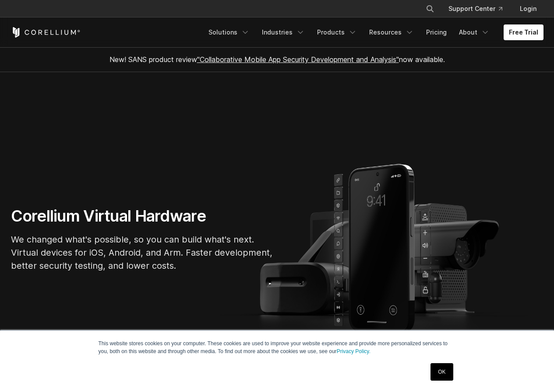 This screenshot has width=554, height=392. Describe the element at coordinates (277, 348) in the screenshot. I see `p: This website stores cookies on your computer. These cookies are used to improve your website expe...` at that location.